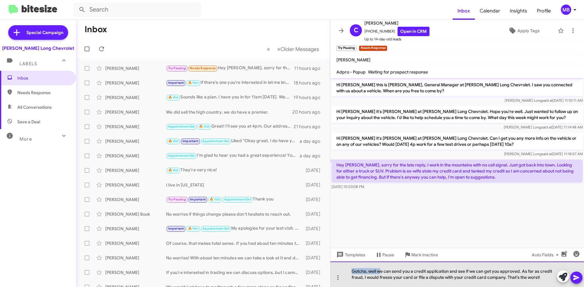 This screenshot has width=584, height=287. What do you see at coordinates (300, 49) in the screenshot?
I see `span: Older Messages` at bounding box center [300, 49].